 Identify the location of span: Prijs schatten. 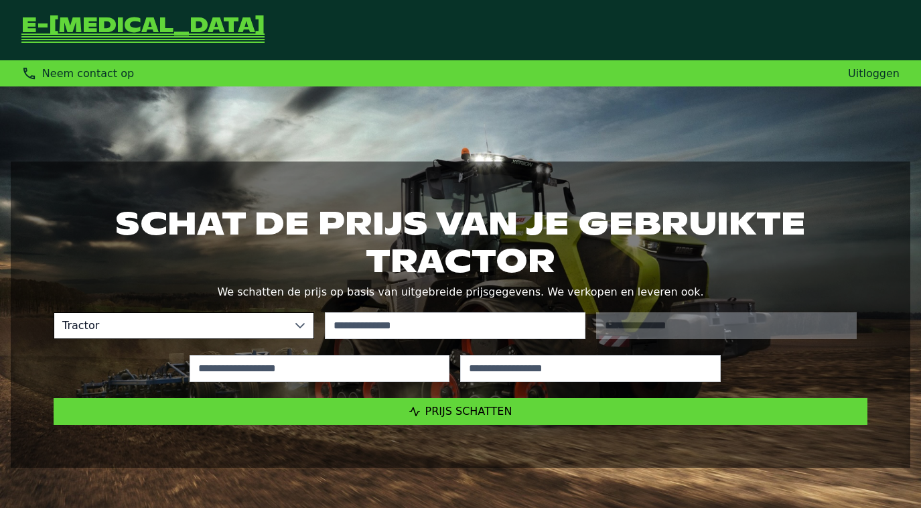
(469, 410).